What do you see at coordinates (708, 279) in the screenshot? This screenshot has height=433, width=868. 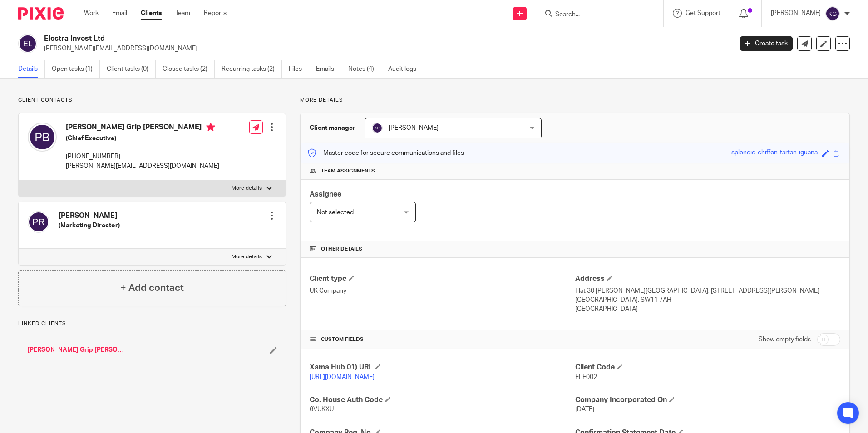 I see `h4: Address` at bounding box center [708, 279].